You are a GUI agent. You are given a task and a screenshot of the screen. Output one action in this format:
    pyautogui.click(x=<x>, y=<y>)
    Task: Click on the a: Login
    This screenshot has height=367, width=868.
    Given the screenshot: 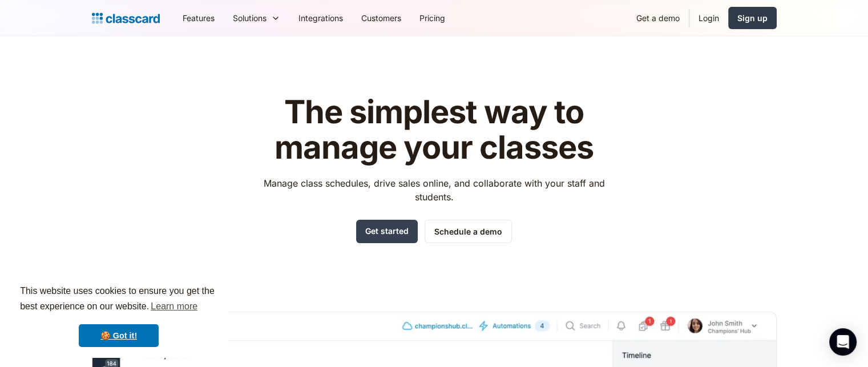 What is the action you would take?
    pyautogui.click(x=709, y=18)
    